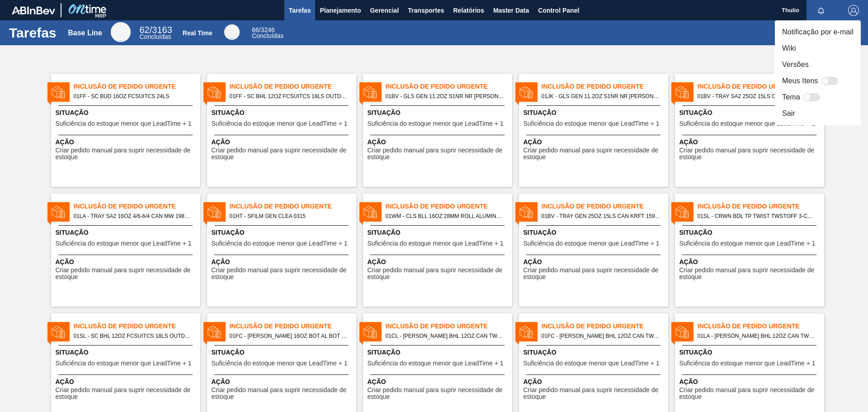 The height and width of the screenshot is (412, 868). What do you see at coordinates (791, 97) in the screenshot?
I see `label: Tema` at bounding box center [791, 97].